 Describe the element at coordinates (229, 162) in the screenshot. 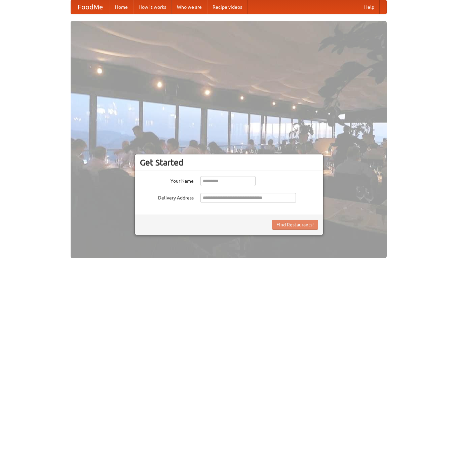

I see `h3: Get Started` at that location.